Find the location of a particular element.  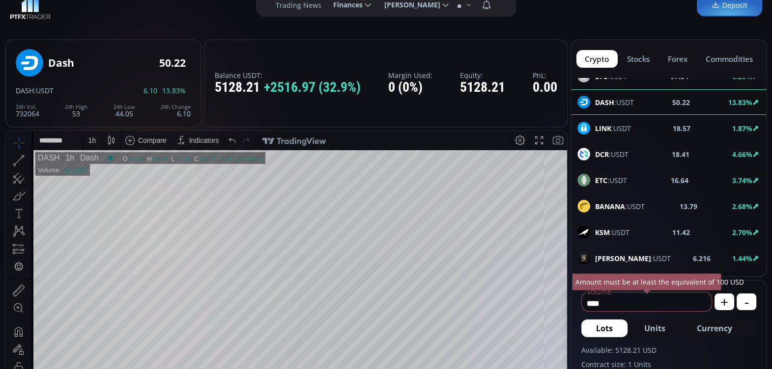

b: 16.64 is located at coordinates (679, 180).